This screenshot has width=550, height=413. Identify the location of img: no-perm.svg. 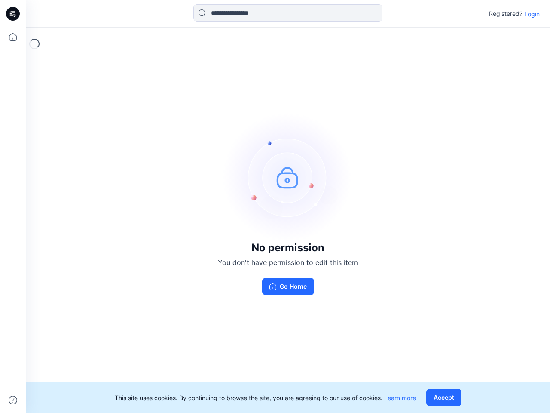
(288, 177).